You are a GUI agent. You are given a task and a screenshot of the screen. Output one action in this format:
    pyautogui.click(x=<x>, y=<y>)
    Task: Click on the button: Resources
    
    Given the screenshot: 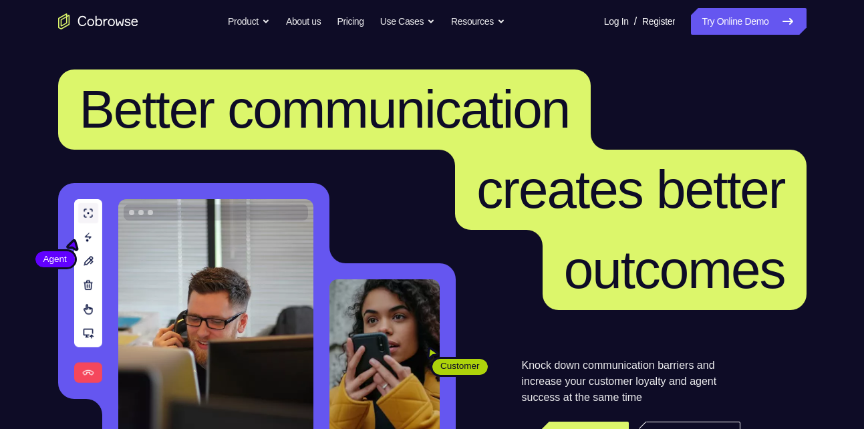 What is the action you would take?
    pyautogui.click(x=478, y=21)
    